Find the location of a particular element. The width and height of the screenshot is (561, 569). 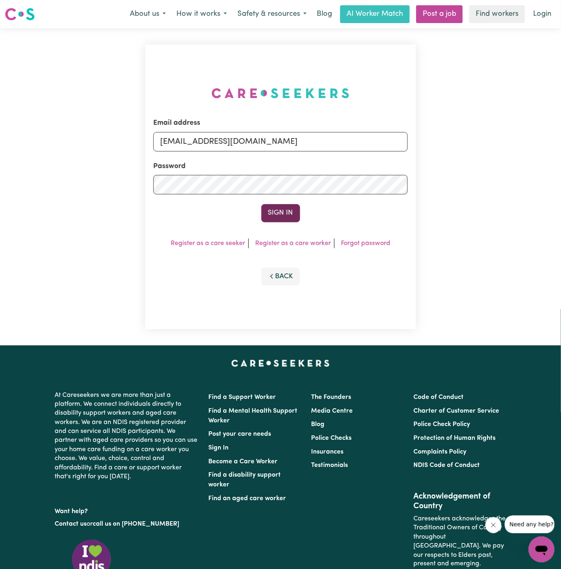

label: Password is located at coordinates (170, 166).